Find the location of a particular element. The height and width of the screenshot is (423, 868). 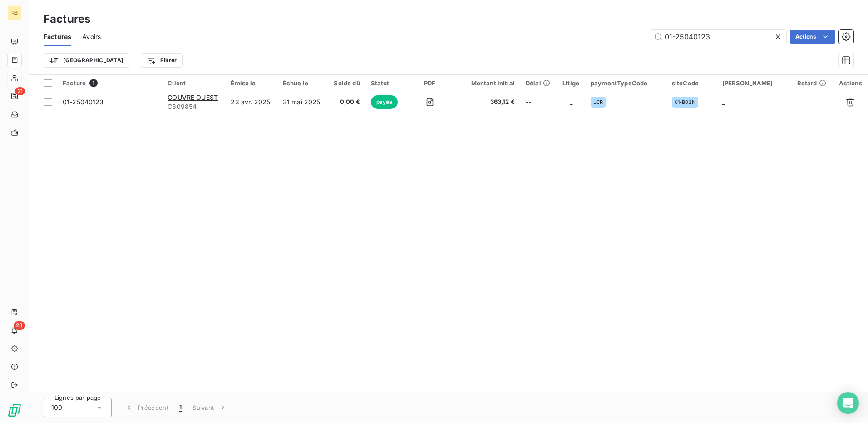

input: Rechercher is located at coordinates (718, 37).